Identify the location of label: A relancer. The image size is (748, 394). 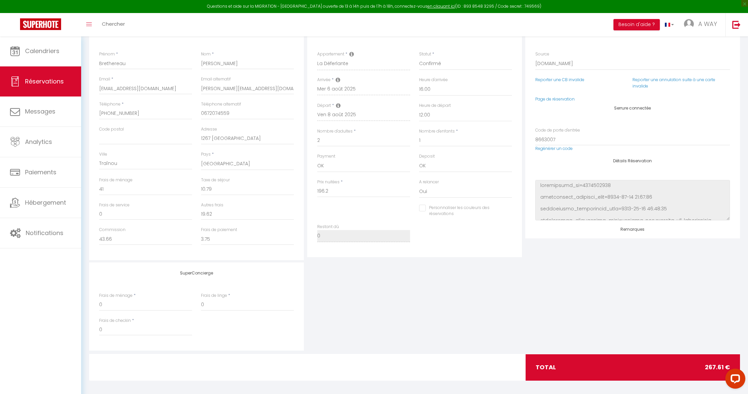
(429, 182).